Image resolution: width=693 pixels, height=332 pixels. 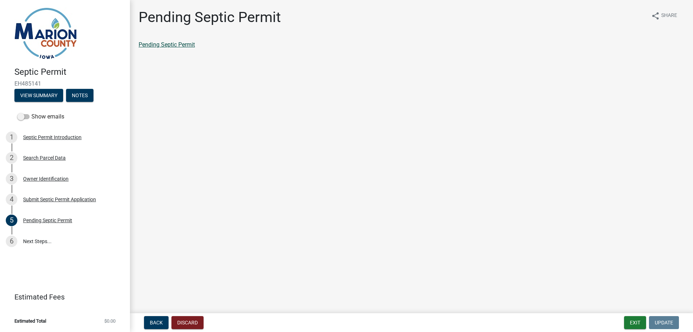 What do you see at coordinates (156, 322) in the screenshot?
I see `span: Back` at bounding box center [156, 322].